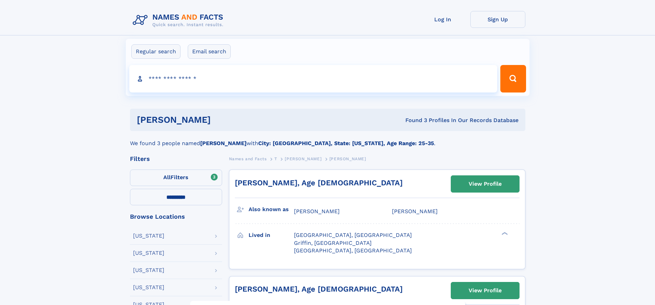 This screenshot has width=655, height=305. I want to click on div: Browse Locations, so click(176, 217).